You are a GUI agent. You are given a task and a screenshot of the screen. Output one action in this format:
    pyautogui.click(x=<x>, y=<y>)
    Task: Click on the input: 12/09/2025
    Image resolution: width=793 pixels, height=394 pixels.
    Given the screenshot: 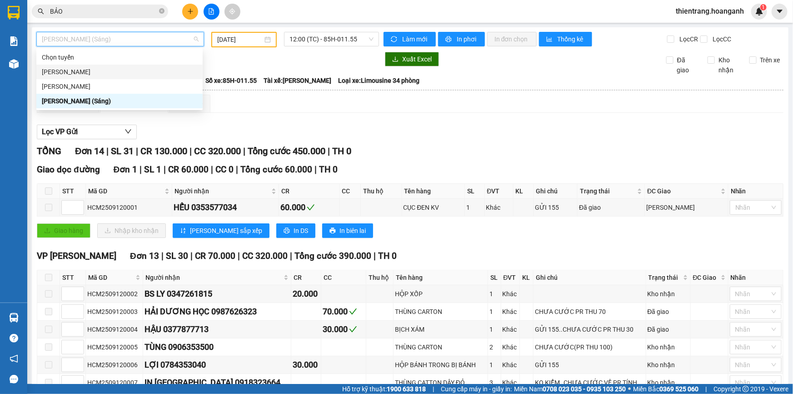 What is the action you would take?
    pyautogui.click(x=240, y=40)
    